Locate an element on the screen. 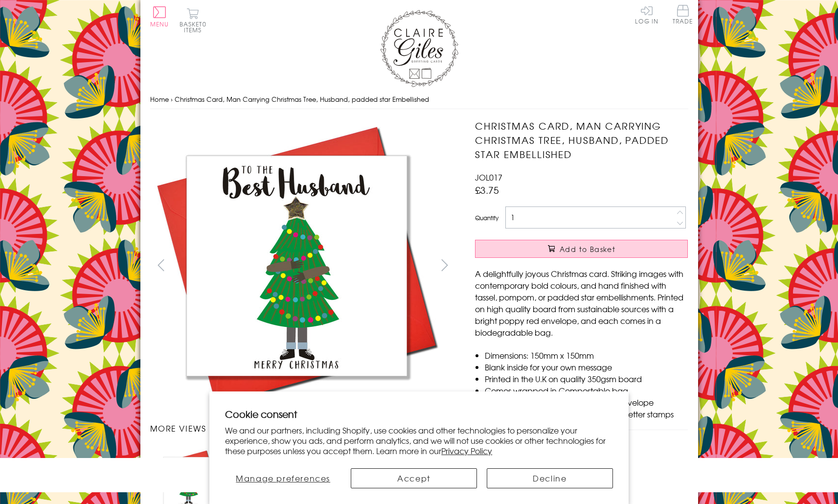 Image resolution: width=838 pixels, height=504 pixels. p: A delightfully joyous Christmas card. Striking images with contemporary bold colours, and hand fi... is located at coordinates (581, 303).